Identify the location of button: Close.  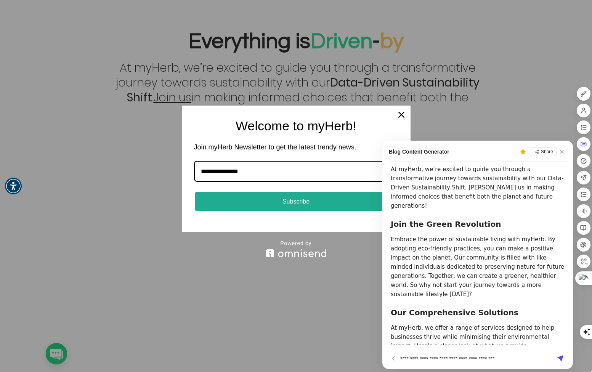
(401, 115).